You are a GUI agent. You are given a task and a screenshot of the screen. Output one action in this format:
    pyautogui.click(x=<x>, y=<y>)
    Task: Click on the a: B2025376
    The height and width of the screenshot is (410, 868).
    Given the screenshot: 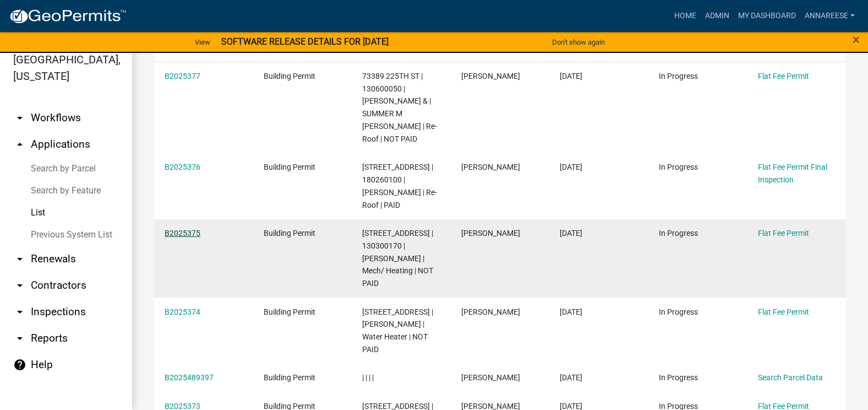 What is the action you would take?
    pyautogui.click(x=182, y=167)
    